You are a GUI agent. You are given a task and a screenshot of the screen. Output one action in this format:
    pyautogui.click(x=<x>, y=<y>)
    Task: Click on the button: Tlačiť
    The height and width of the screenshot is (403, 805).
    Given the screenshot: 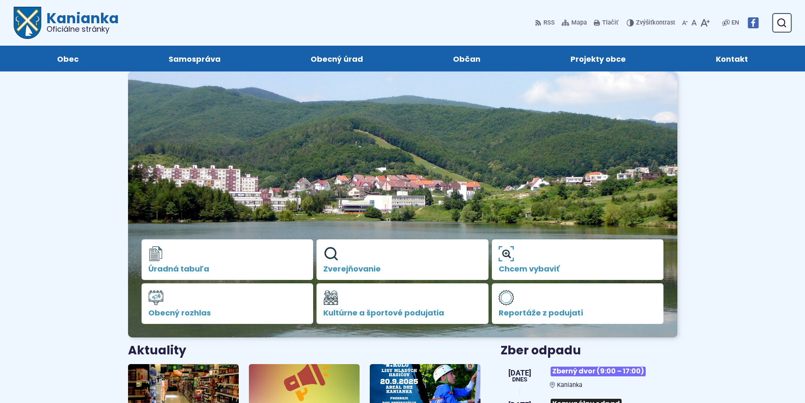 What is the action you would take?
    pyautogui.click(x=606, y=23)
    